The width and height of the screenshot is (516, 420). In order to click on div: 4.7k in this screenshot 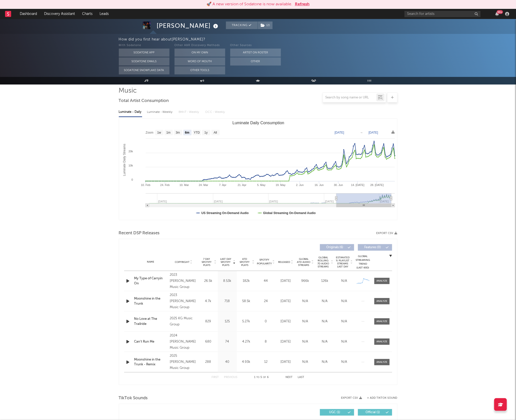, I will do `click(208, 302)`.